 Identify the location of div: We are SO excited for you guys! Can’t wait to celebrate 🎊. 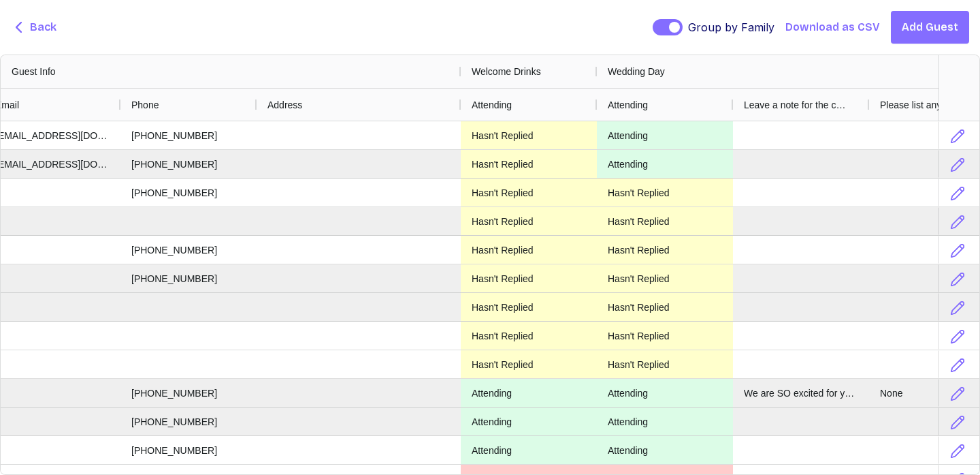
(801, 393).